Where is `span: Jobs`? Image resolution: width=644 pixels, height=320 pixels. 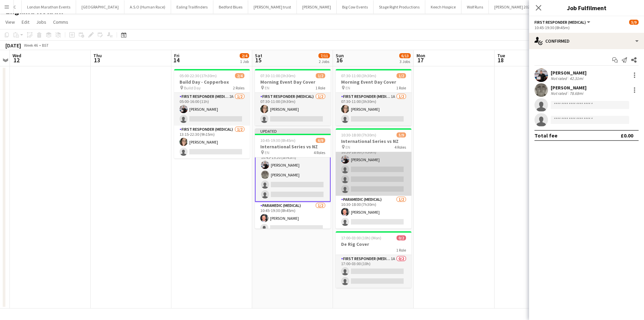 span: Jobs is located at coordinates (41, 22).